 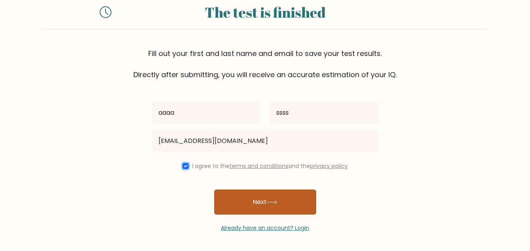 What do you see at coordinates (265, 12) in the screenshot?
I see `div: The test is finished` at bounding box center [265, 12].